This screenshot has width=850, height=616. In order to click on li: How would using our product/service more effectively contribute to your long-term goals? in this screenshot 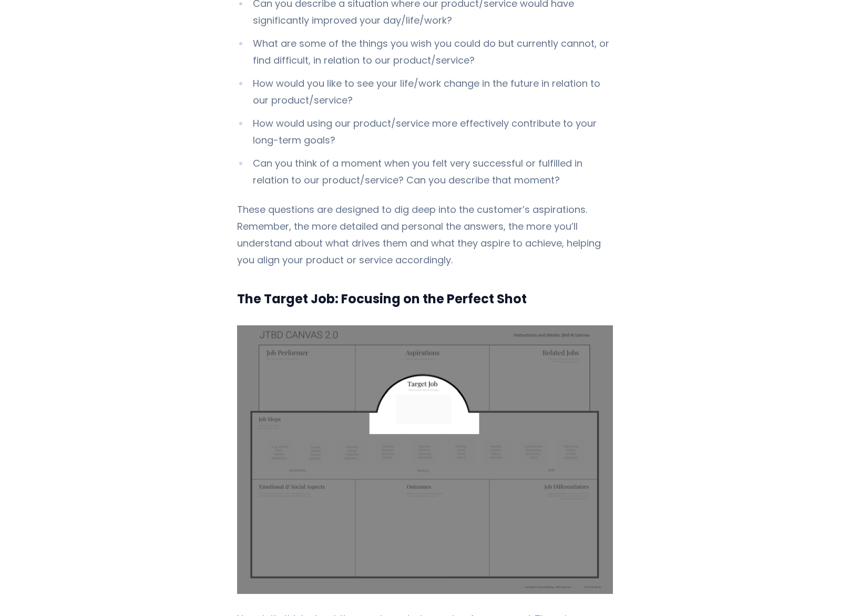, I will do `click(425, 132)`.